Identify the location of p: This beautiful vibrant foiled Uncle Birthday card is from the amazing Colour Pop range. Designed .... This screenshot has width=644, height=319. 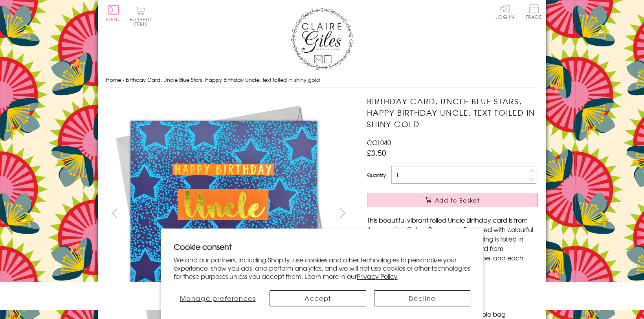
(452, 243).